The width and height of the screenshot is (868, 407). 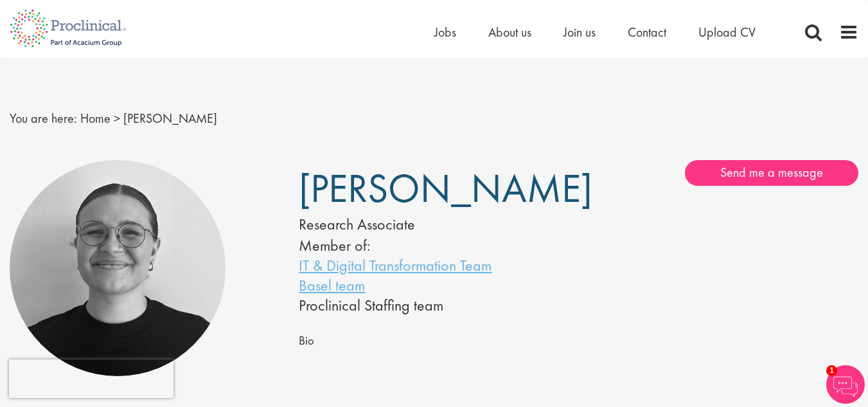 What do you see at coordinates (647, 32) in the screenshot?
I see `a: Contact` at bounding box center [647, 32].